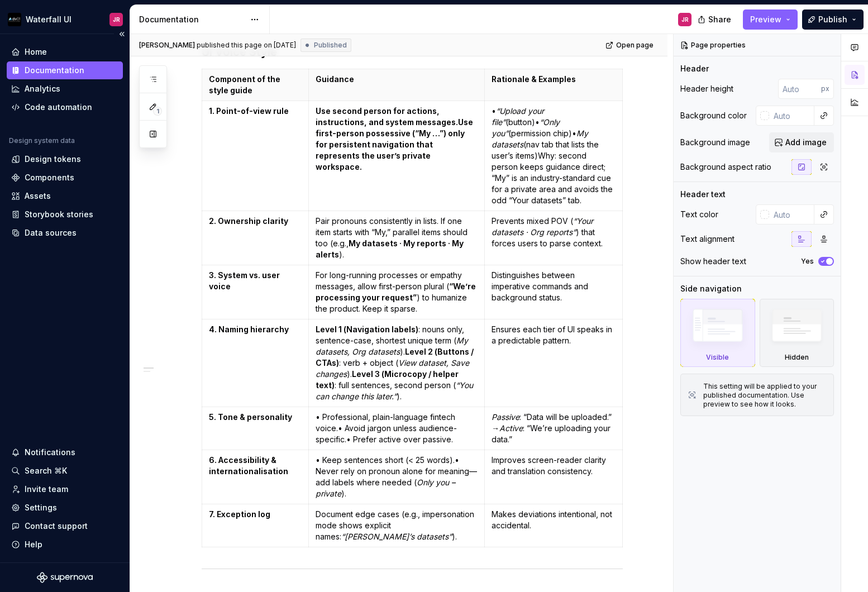  Describe the element at coordinates (249, 465) in the screenshot. I see `strong: 6. Accessibility & internationalisation` at that location.